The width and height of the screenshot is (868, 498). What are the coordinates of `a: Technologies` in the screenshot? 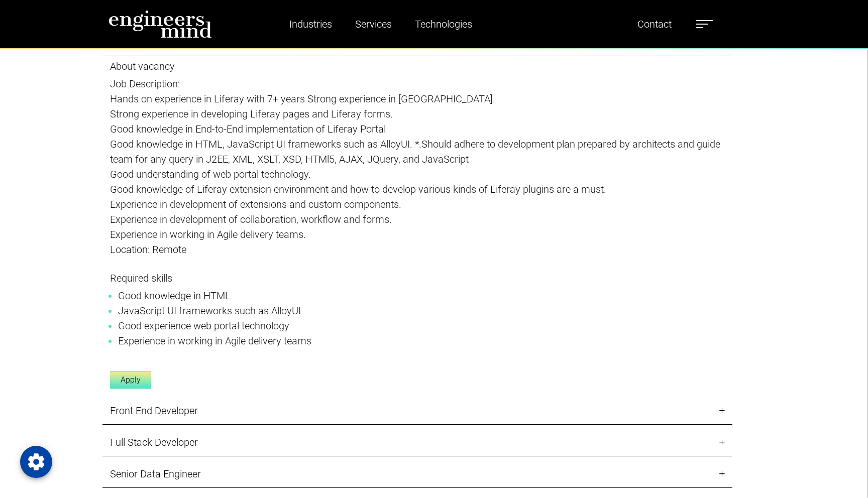 It's located at (444, 25).